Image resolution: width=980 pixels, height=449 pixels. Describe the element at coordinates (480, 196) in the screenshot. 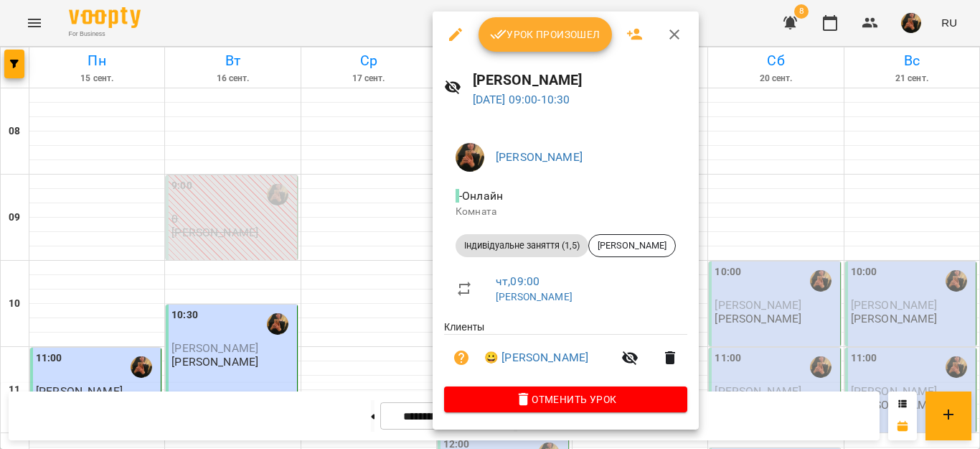

I see `span: - Онлайн` at that location.